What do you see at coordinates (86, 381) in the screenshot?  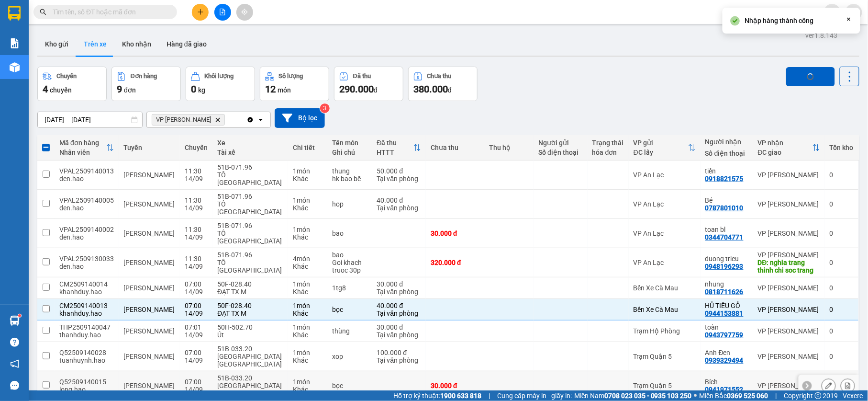 I see `div: Q52509140015` at bounding box center [86, 381].